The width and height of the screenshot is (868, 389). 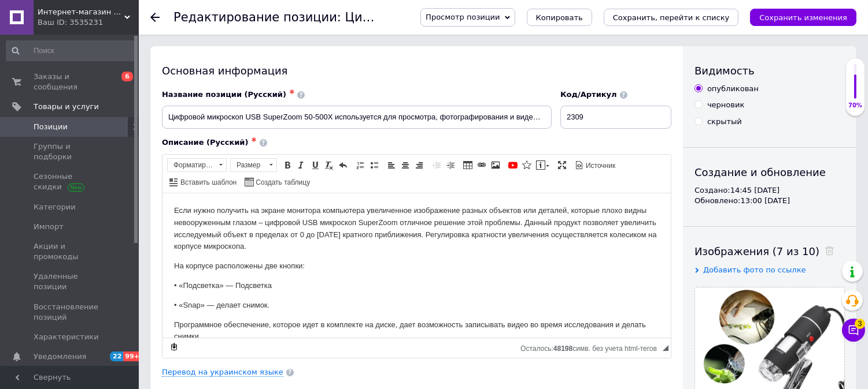 I want to click on button: Копировать, so click(x=559, y=17).